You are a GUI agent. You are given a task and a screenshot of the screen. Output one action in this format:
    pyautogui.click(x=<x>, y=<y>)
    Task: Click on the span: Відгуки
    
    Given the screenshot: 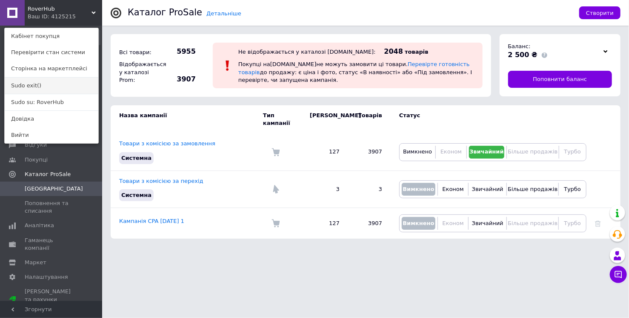 What is the action you would take?
    pyautogui.click(x=36, y=145)
    